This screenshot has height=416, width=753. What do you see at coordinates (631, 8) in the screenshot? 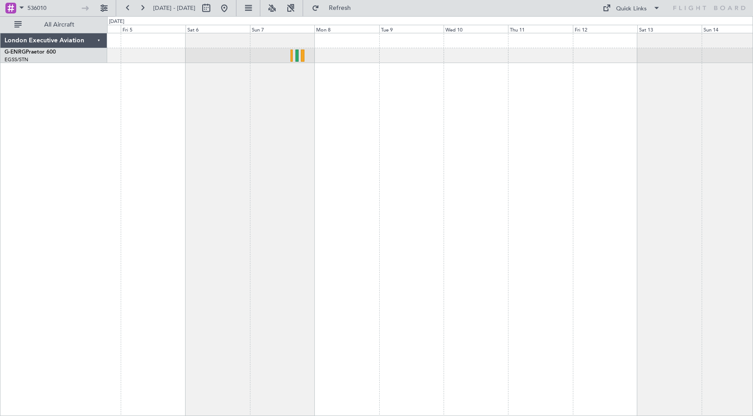
I see `button: Quick Links` at bounding box center [631, 8].